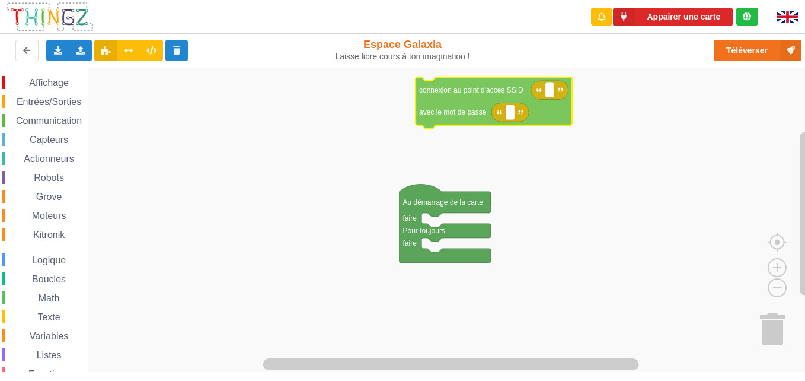  Describe the element at coordinates (49, 196) in the screenshot. I see `span: Grove` at that location.